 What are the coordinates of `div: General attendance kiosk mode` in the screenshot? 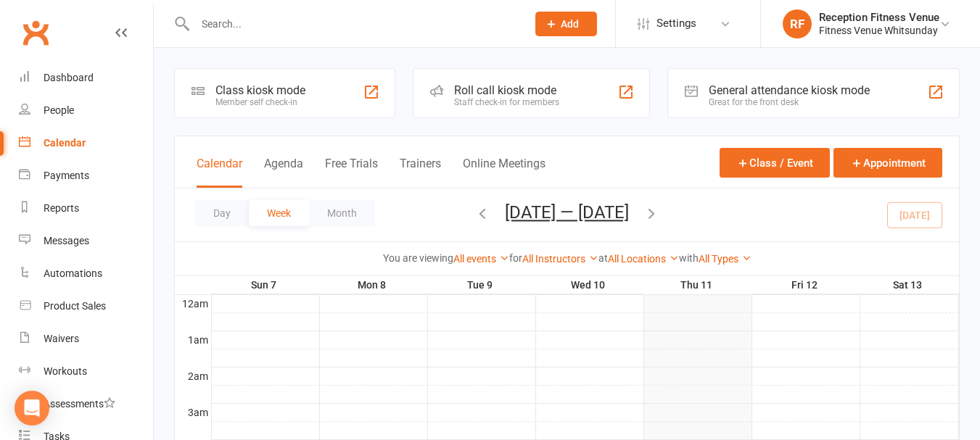 It's located at (790, 90).